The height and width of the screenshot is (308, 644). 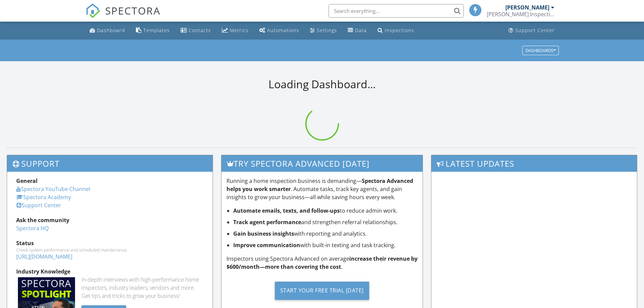 I want to click on strong: Gain business insights, so click(x=264, y=233).